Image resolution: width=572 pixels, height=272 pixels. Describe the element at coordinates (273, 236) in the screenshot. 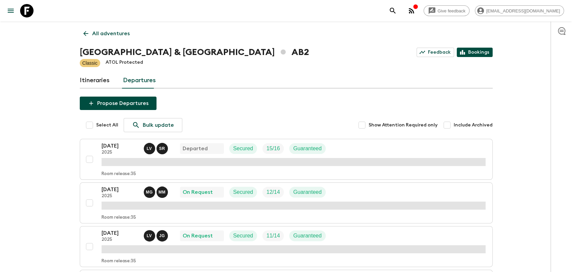

I see `p: 11 / 14` at that location.